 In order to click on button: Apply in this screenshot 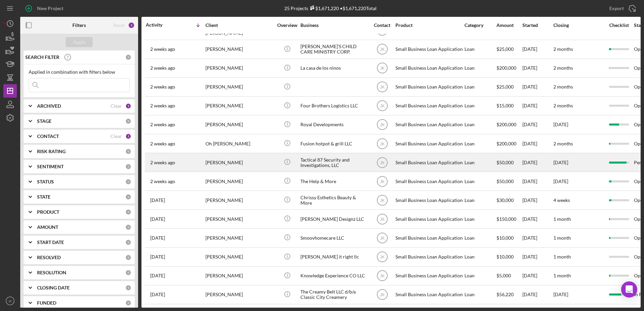, I will do `click(79, 42)`.